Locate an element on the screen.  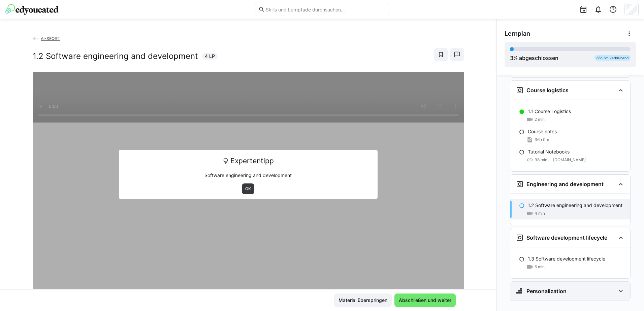
span: Expertentipp is located at coordinates (252, 161).